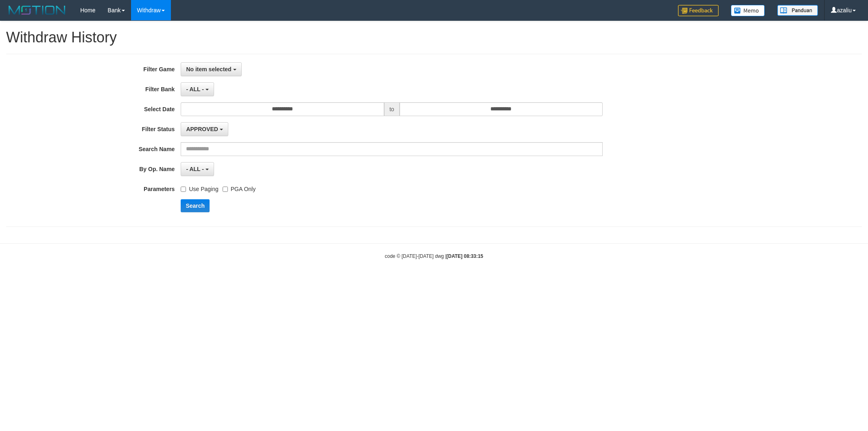 This screenshot has width=868, height=431. Describe the element at coordinates (205, 129) in the screenshot. I see `button: APPROVED` at that location.